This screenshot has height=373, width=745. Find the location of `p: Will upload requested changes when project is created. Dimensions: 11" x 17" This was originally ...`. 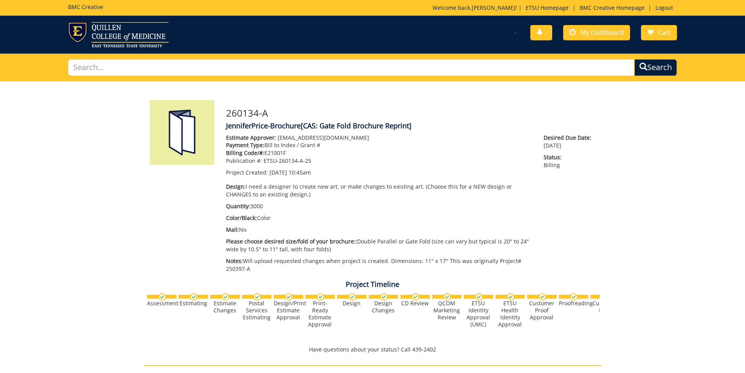

p: Will upload requested changes when project is created. Dimensions: 11" x 17" This was originally ... is located at coordinates (379, 265).